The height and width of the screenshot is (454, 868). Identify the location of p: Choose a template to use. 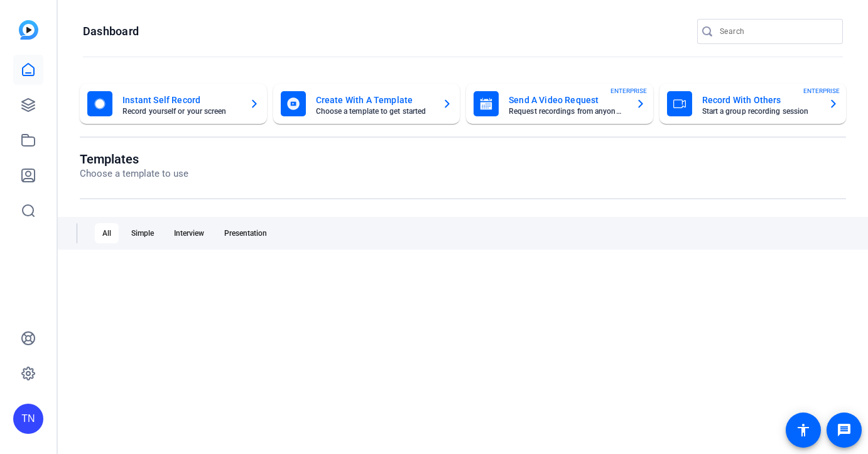
(134, 174).